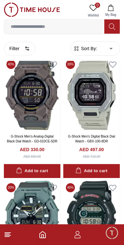 Image resolution: width=124 pixels, height=245 pixels. What do you see at coordinates (85, 48) in the screenshot?
I see `button: Sort By:` at bounding box center [85, 48].